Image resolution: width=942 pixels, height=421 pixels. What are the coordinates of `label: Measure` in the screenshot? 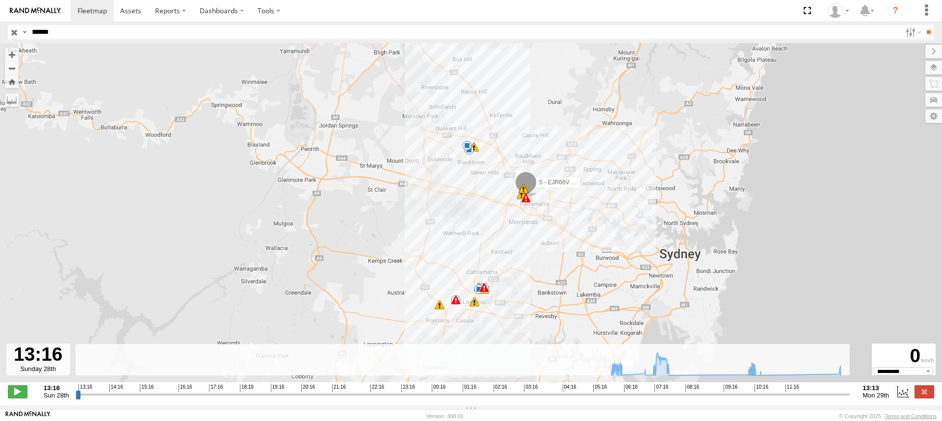 It's located at (12, 100).